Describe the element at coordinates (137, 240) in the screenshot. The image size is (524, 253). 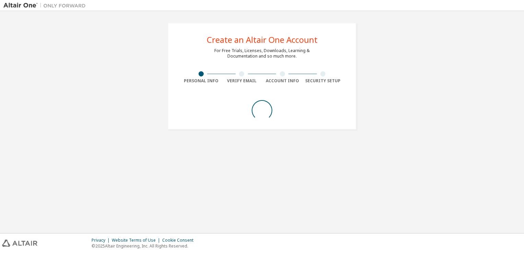
I see `div: Website Terms of Use` at that location.